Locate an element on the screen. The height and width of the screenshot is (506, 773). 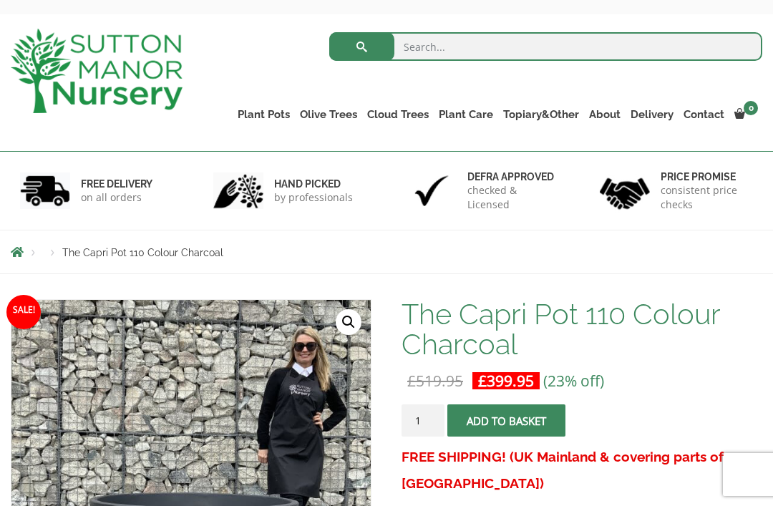
a: Delivery is located at coordinates (652, 114).